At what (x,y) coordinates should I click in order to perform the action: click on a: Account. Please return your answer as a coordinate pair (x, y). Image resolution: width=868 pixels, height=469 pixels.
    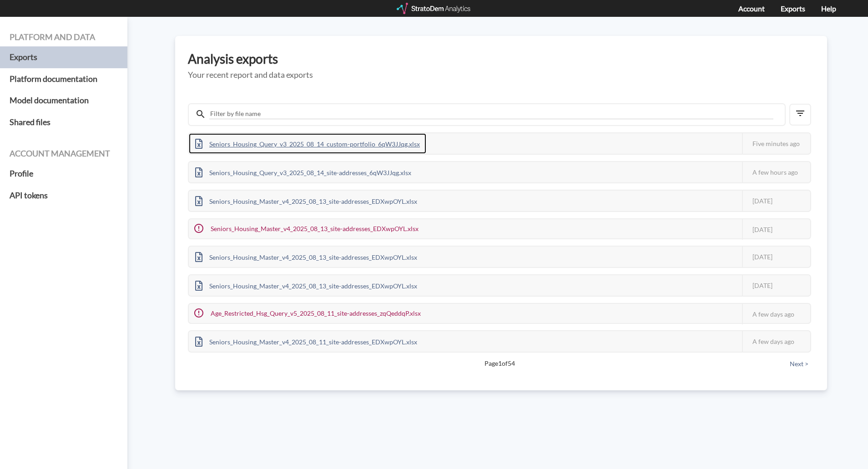
    Looking at the image, I should click on (752, 8).